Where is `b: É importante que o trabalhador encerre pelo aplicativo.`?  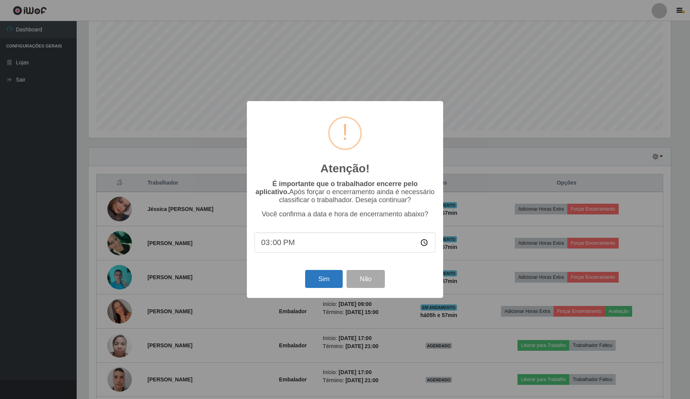
b: É importante que o trabalhador encerre pelo aplicativo. is located at coordinates (336, 188).